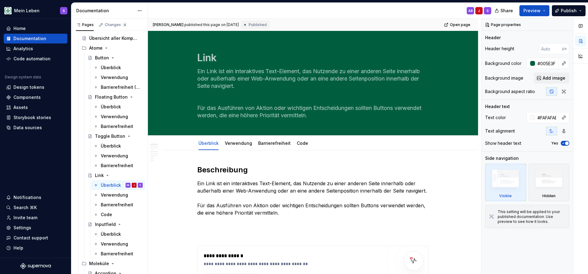 The image size is (588, 274). I want to click on a: Button, so click(115, 58).